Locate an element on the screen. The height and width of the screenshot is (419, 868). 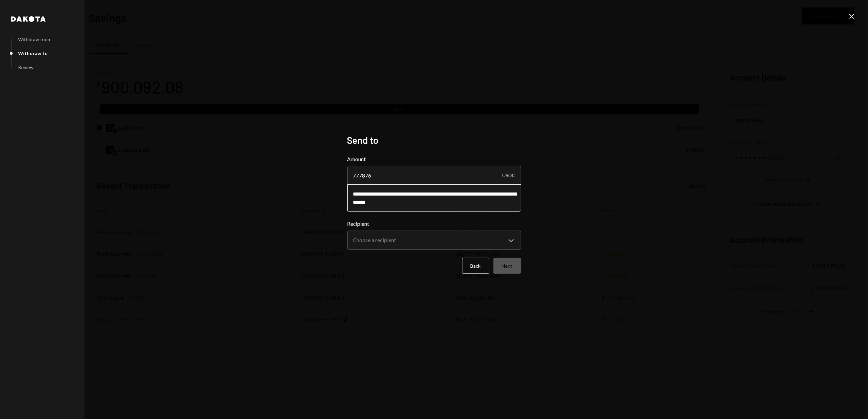
input: Enter amount is located at coordinates (434, 176).